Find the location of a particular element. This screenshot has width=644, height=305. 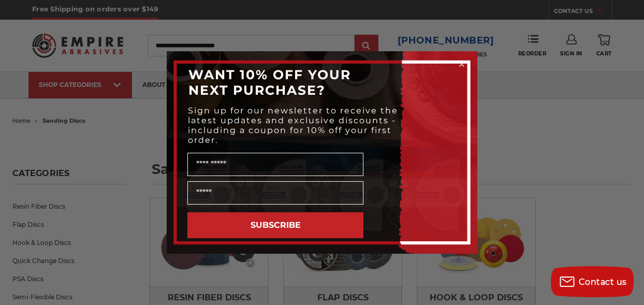

span: Sign up for our newsletter to receive the latest updates and exclusive discounts - including a co... is located at coordinates (293, 125).